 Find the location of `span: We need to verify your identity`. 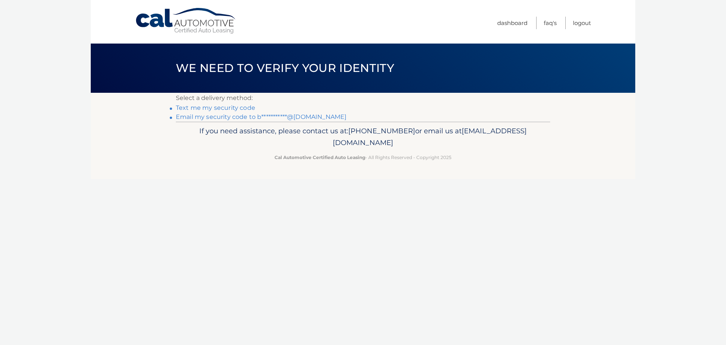

span: We need to verify your identity is located at coordinates (285, 68).